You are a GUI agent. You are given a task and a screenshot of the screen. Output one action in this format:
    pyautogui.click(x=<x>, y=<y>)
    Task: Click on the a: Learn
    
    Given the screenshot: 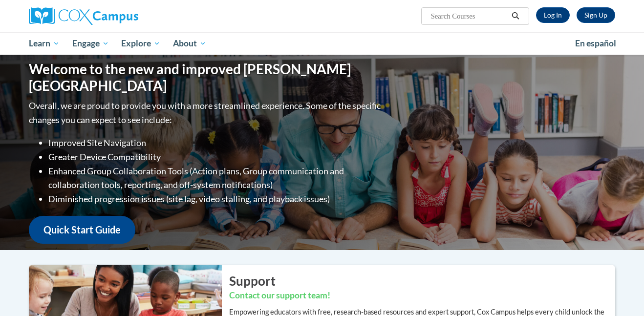 What is the action you would take?
    pyautogui.click(x=44, y=44)
    